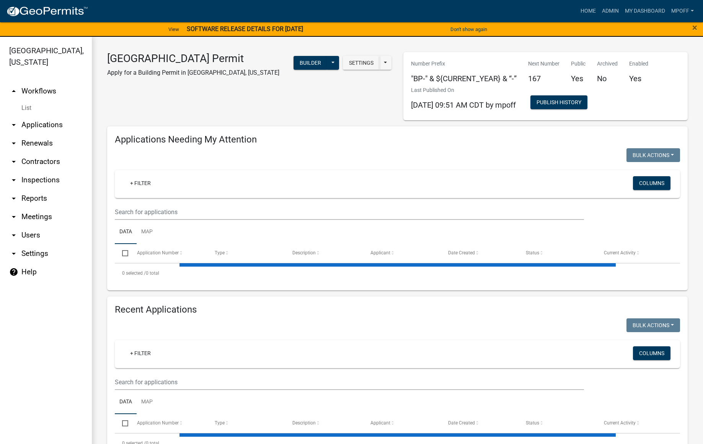 This screenshot has width=703, height=444. What do you see at coordinates (608, 64) in the screenshot?
I see `p: Archived` at bounding box center [608, 64].